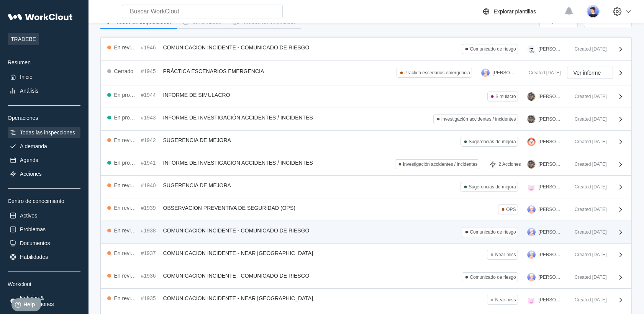  I want to click on div: #1937, so click(151, 253).